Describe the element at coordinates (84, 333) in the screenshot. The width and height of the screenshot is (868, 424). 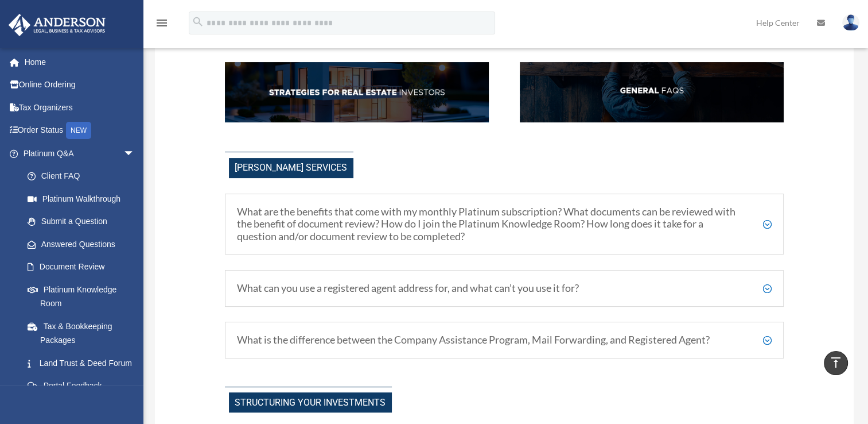
I see `a: Tax & Bookkeeping Packages` at that location.